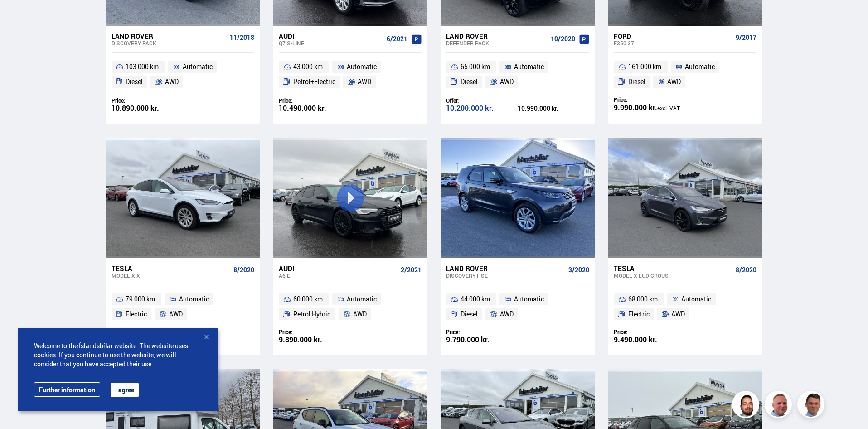  What do you see at coordinates (650, 339) in the screenshot?
I see `div: 9.490.000 kr.` at bounding box center [650, 339].